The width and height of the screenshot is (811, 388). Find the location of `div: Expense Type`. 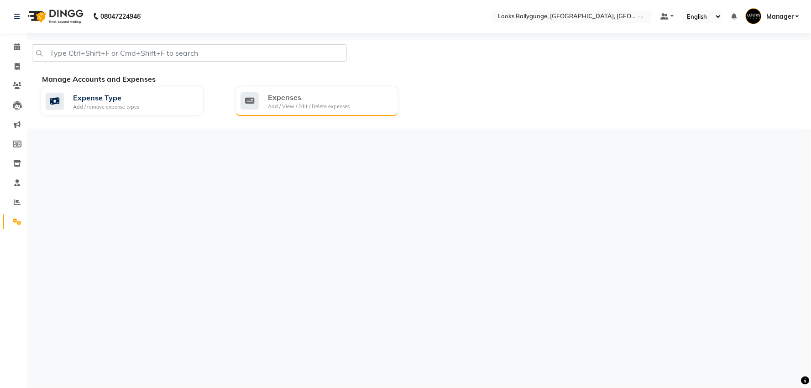

div: Expense Type is located at coordinates (106, 98).